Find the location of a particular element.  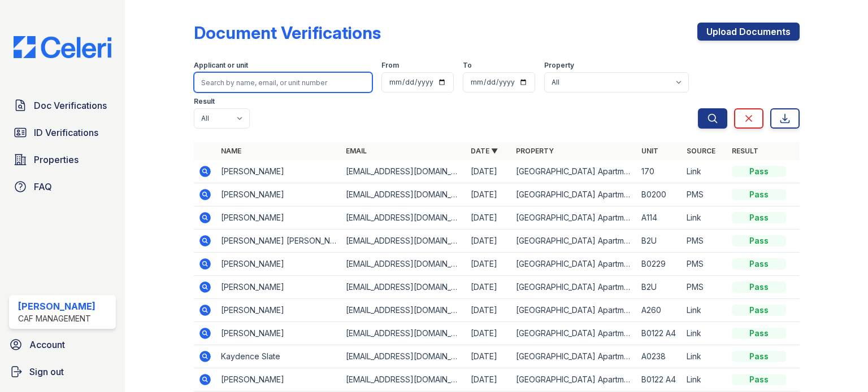

td: A114 is located at coordinates (659, 218).